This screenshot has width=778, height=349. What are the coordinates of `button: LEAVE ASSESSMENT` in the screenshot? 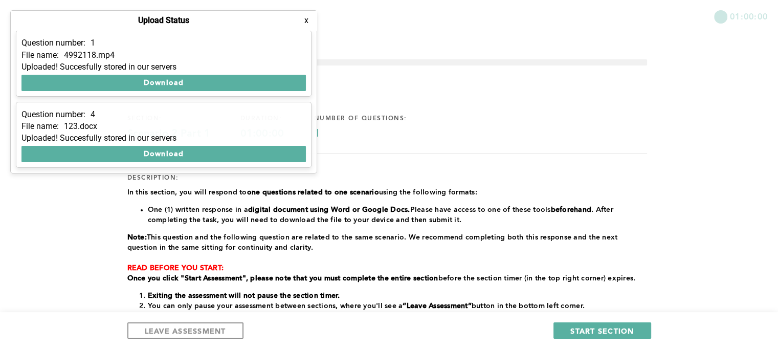 It's located at (185, 330).